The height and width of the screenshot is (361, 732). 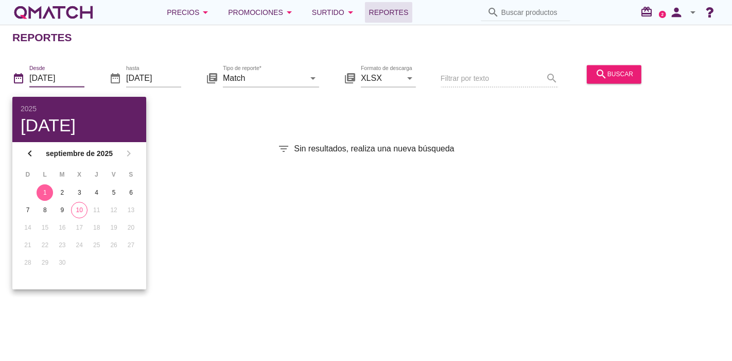 I want to click on div: 2025, so click(x=79, y=109).